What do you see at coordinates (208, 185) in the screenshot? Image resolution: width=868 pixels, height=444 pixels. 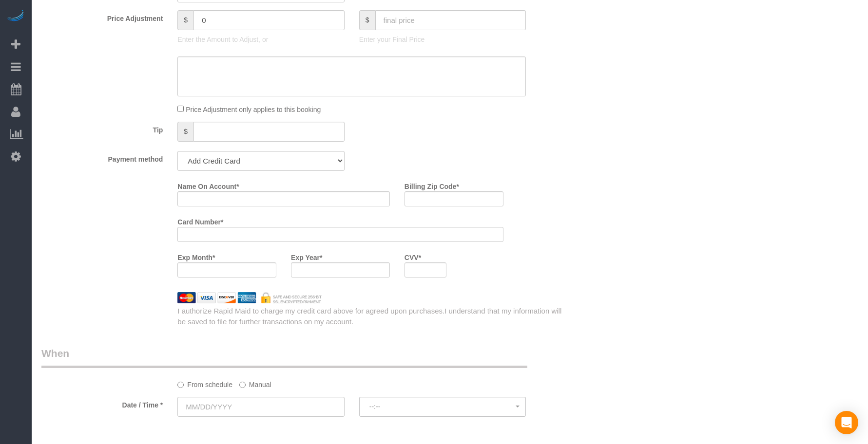 I see `label: Name On Account` at bounding box center [208, 185].